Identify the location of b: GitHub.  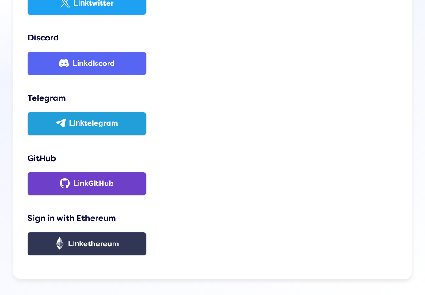
(101, 183).